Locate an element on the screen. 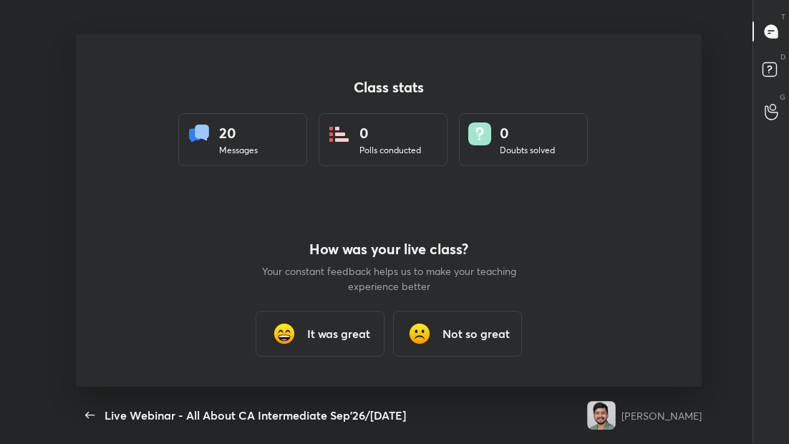 This screenshot has height=444, width=789. img: statsMessages.856aad98.svg is located at coordinates (199, 134).